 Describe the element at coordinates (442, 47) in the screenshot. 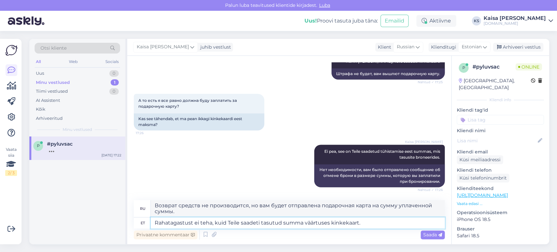

I see `div: Klienditugi` at that location.